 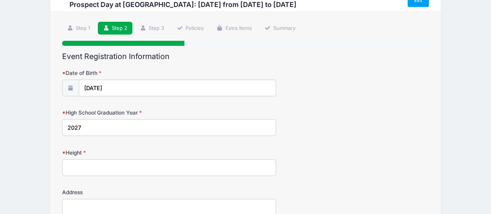 I want to click on label: Address, so click(x=123, y=192).